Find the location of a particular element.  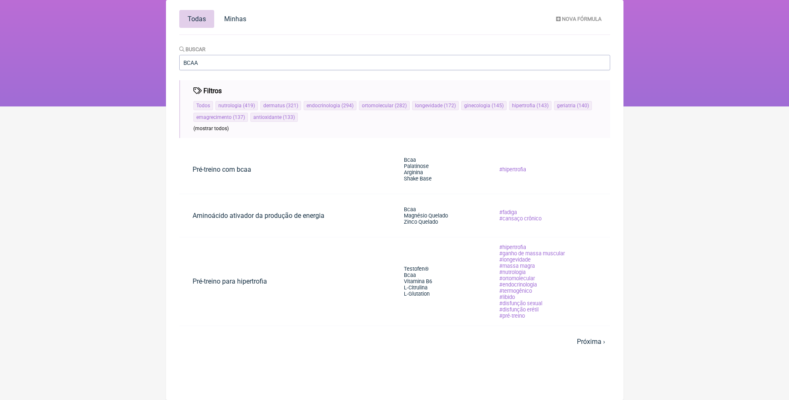

span: Arginina is located at coordinates (413, 172).